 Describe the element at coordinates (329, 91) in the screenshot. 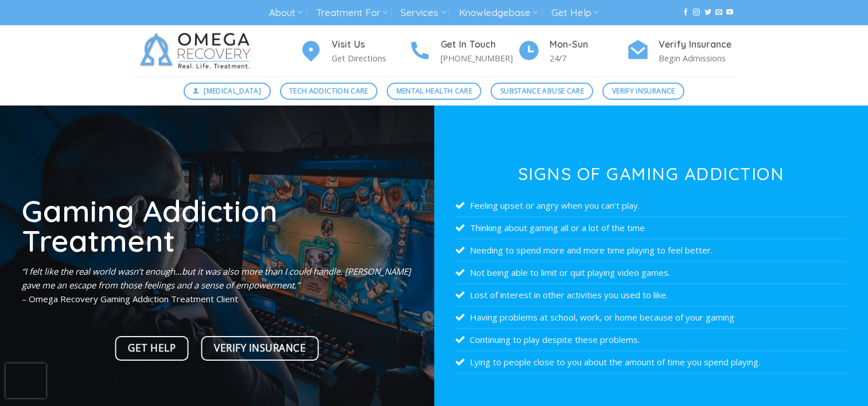

I see `span: Tech Addiction Care` at that location.